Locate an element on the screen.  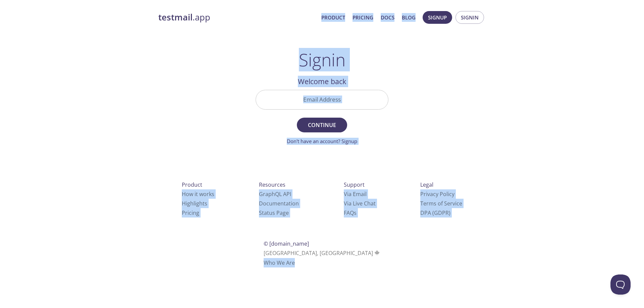
a: Via Email is located at coordinates (355, 194).